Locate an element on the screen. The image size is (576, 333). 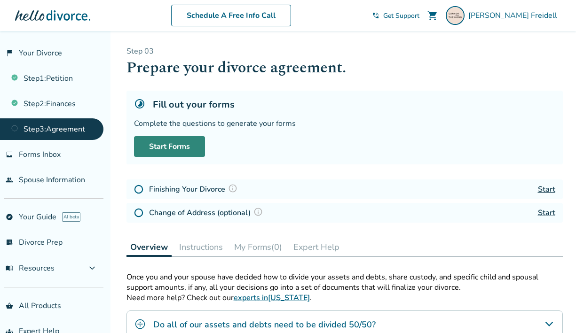
span: Forms Inbox is located at coordinates (39, 155).